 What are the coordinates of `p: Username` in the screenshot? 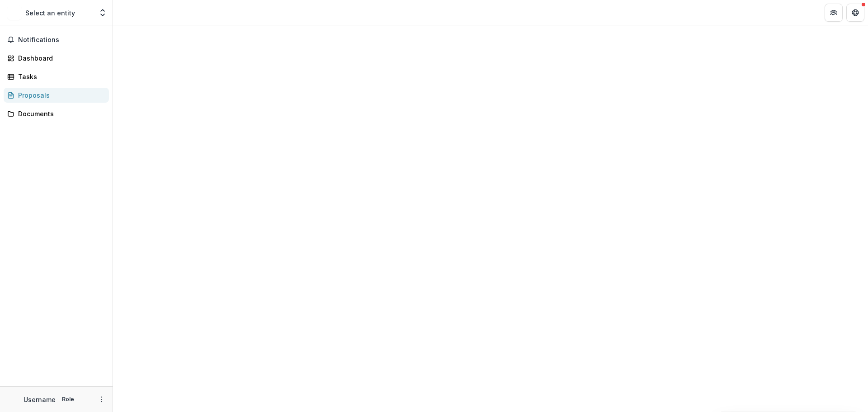 It's located at (39, 399).